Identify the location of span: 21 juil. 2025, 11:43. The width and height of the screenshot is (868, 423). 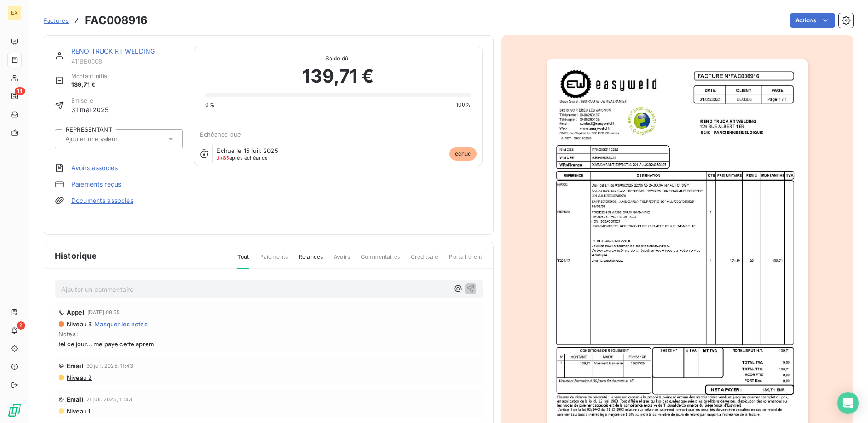
(109, 399).